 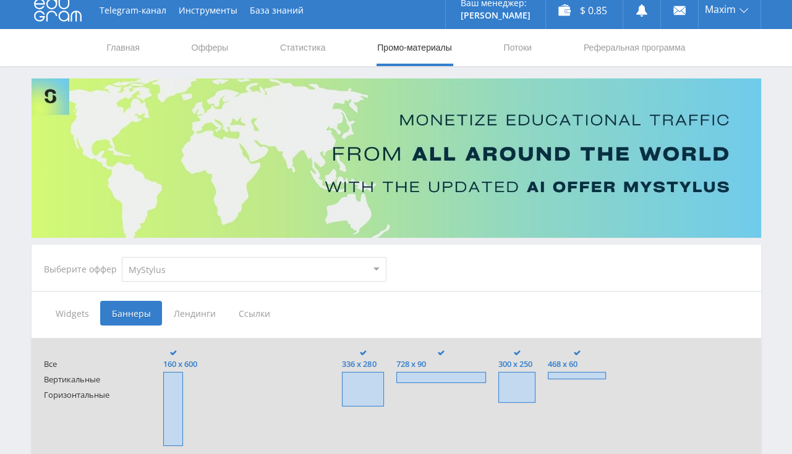 I want to click on a: Офферы, so click(x=210, y=48).